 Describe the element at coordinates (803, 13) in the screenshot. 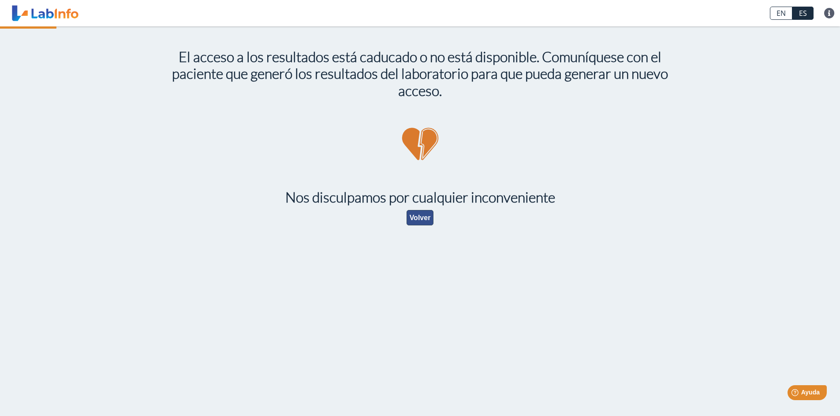

I see `a: ES` at that location.